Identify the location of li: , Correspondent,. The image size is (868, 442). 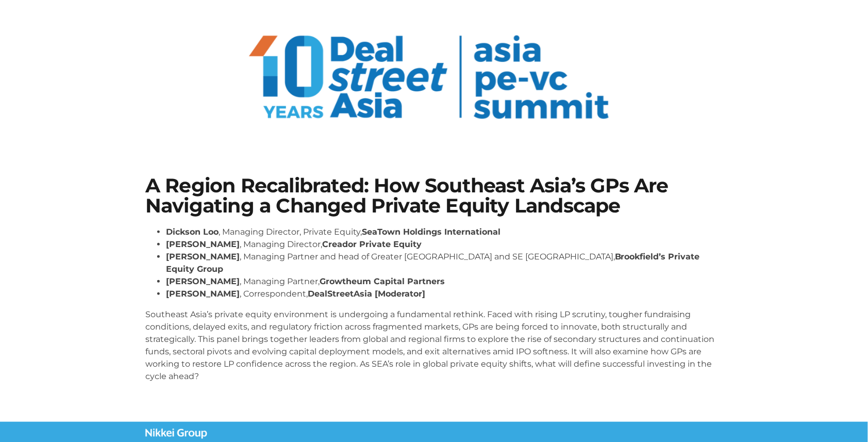
(444, 294).